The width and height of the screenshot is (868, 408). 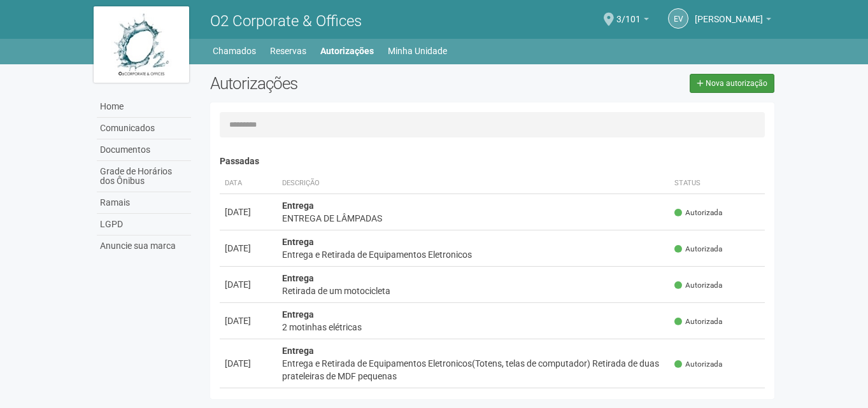 I want to click on div: Retirada de um motocicleta, so click(x=473, y=291).